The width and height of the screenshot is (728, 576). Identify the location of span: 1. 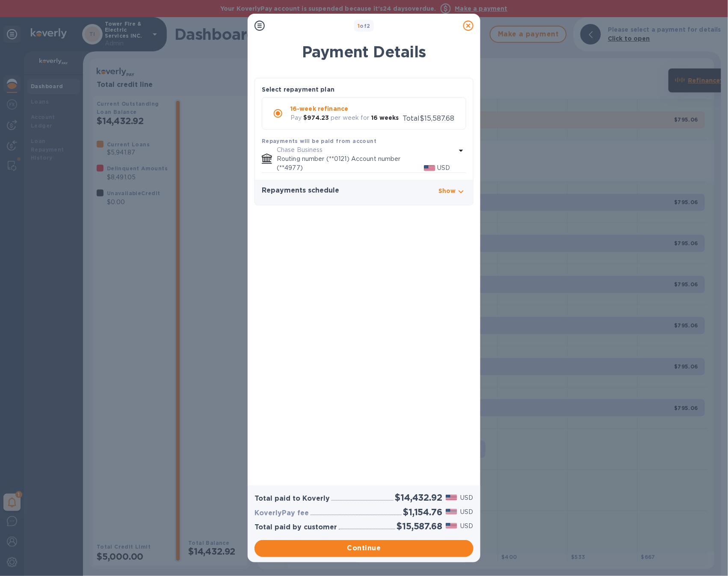
(359, 26).